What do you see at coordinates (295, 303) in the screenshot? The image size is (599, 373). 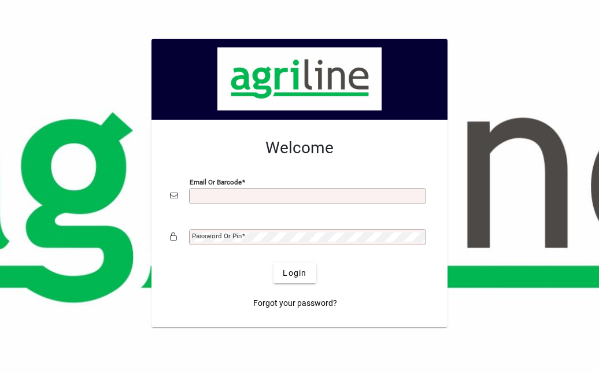 I see `span: Forgot your password?` at bounding box center [295, 303].